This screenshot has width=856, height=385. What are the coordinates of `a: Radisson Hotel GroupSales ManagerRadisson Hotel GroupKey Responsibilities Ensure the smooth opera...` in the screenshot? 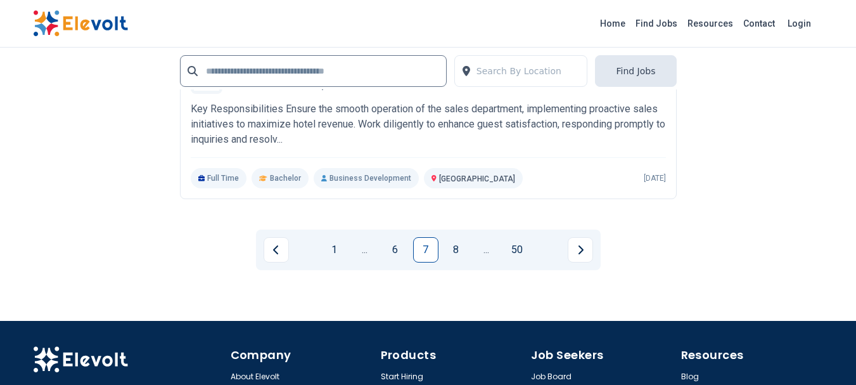 It's located at (428, 125).